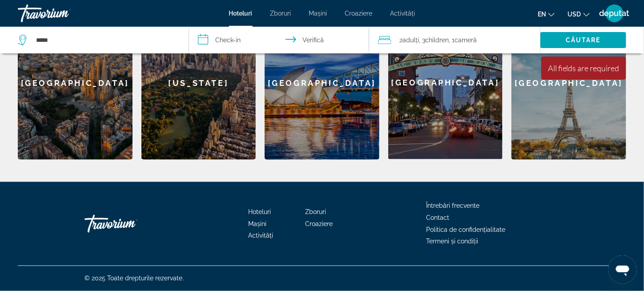  What do you see at coordinates (437, 40) in the screenshot?
I see `span: Children` at bounding box center [437, 40].